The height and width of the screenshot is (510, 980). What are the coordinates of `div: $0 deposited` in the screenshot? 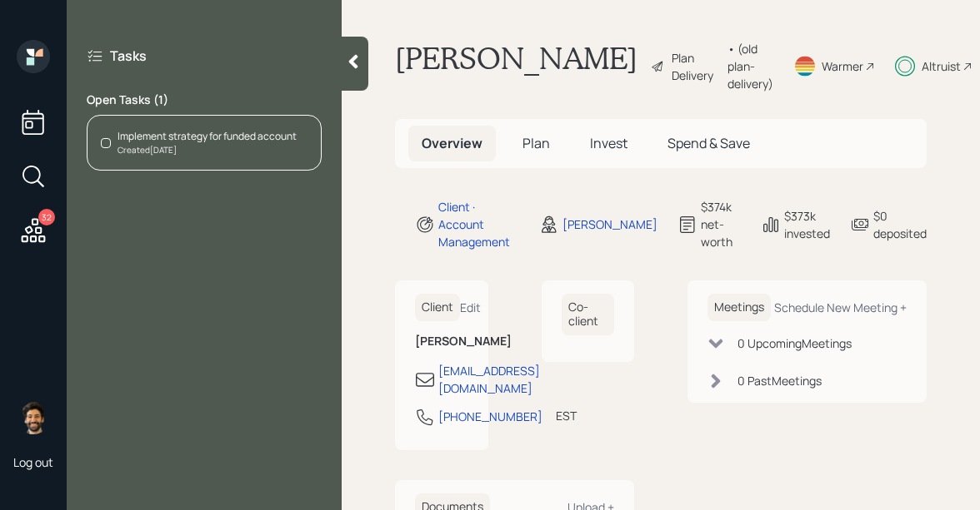 It's located at (900, 225).